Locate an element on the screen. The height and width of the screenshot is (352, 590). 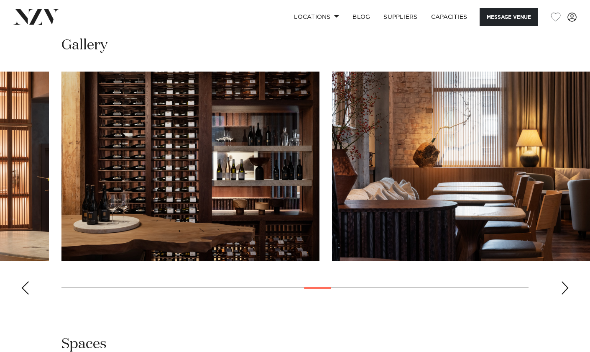
a: SUPPLIERS is located at coordinates (400, 17).